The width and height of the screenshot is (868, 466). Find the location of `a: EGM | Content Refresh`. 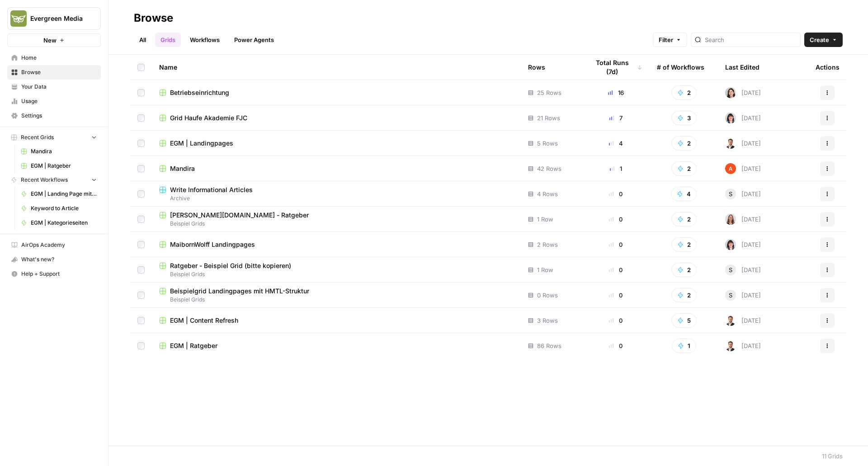

a: EGM | Content Refresh is located at coordinates (336, 320).